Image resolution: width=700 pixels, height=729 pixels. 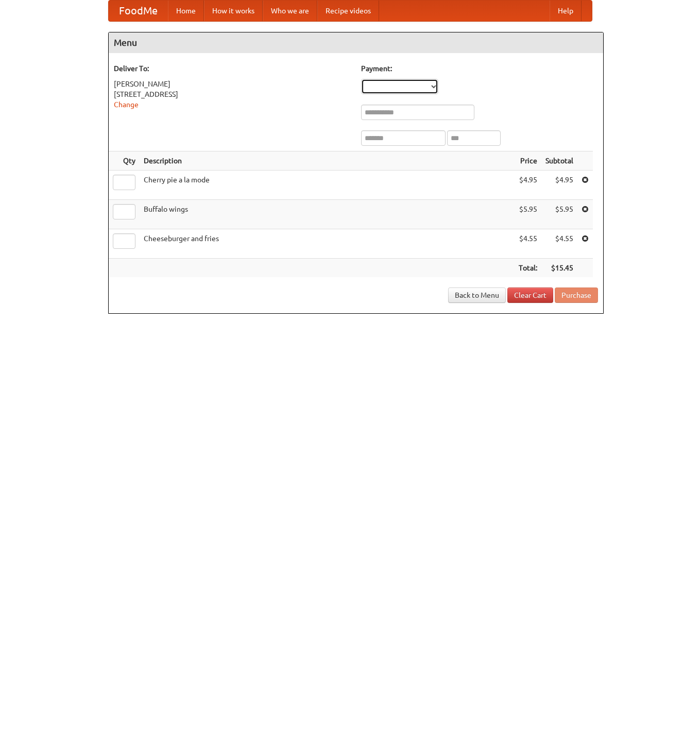 What do you see at coordinates (559, 161) in the screenshot?
I see `th: Subtotal` at bounding box center [559, 161].